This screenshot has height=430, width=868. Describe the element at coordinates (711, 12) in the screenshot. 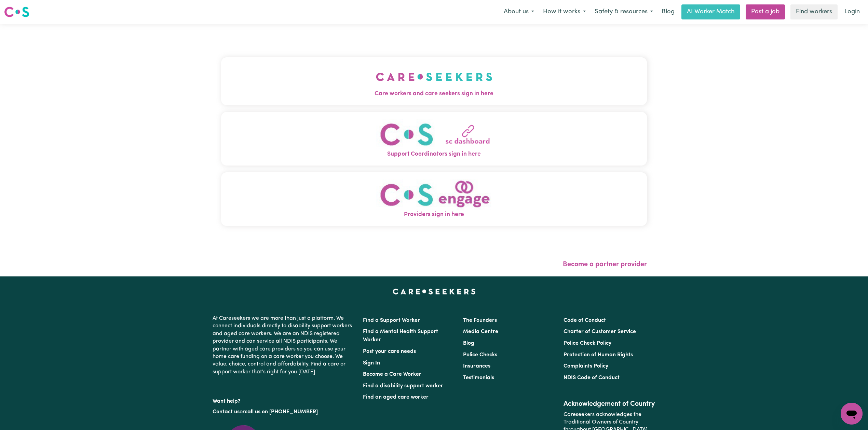

I see `a: AI Worker Match` at that location.